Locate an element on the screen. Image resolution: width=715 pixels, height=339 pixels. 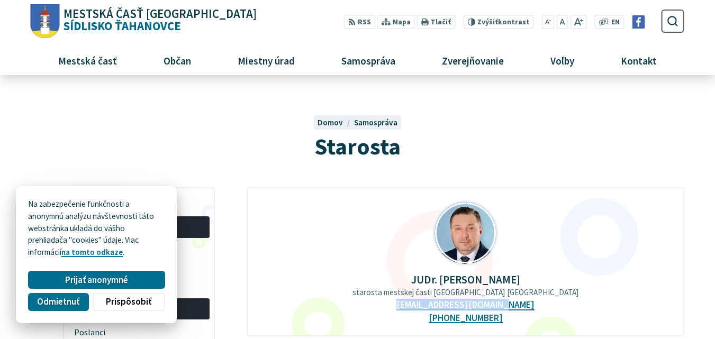
span: Prispôsobiť is located at coordinates (129, 302).